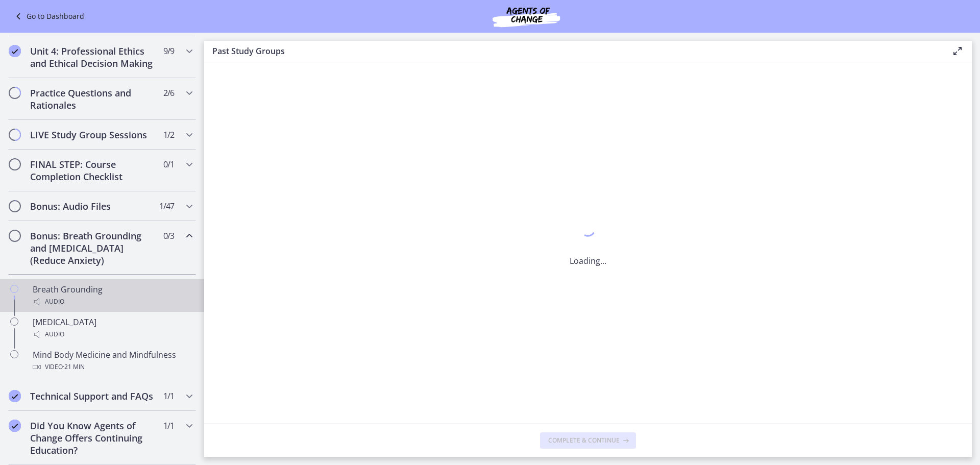 The width and height of the screenshot is (980, 465). I want to click on div: Video, so click(112, 368).